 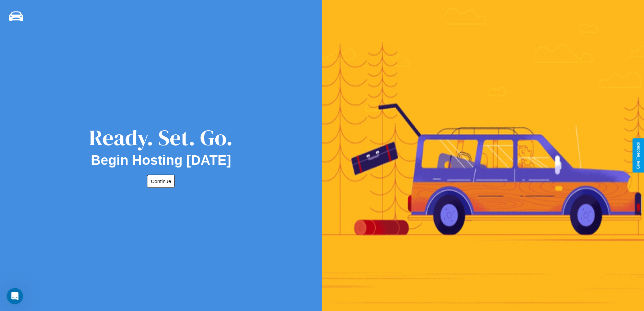 I want to click on button: Continue, so click(x=161, y=181).